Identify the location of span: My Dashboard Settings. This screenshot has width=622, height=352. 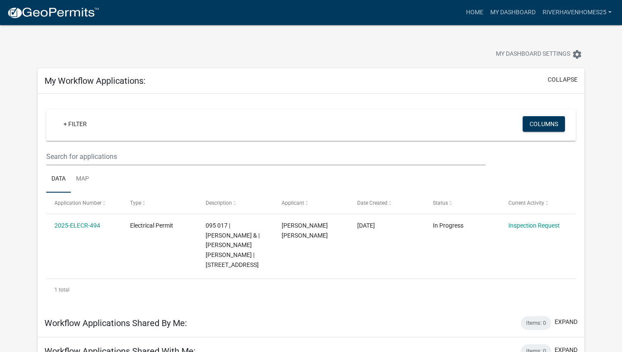
(533, 54).